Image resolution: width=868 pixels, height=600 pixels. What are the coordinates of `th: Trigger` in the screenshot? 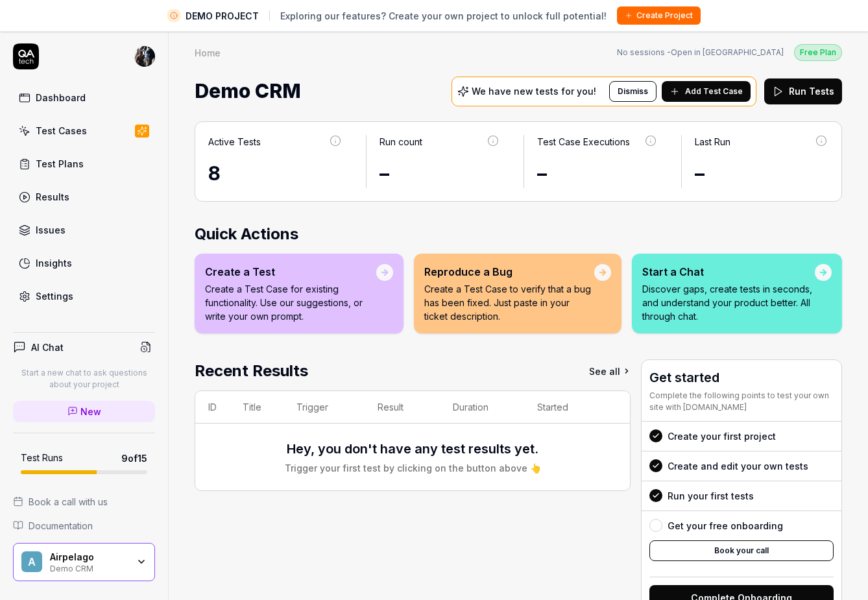 It's located at (323, 407).